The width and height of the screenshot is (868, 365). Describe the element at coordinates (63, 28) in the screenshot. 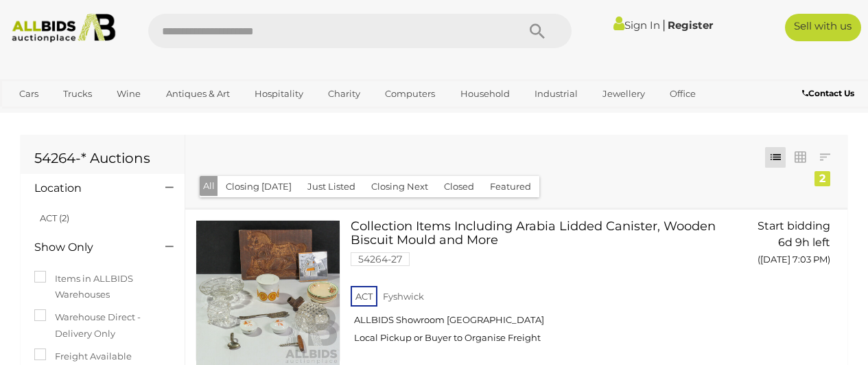

I see `img: Allbids.com.au` at that location.